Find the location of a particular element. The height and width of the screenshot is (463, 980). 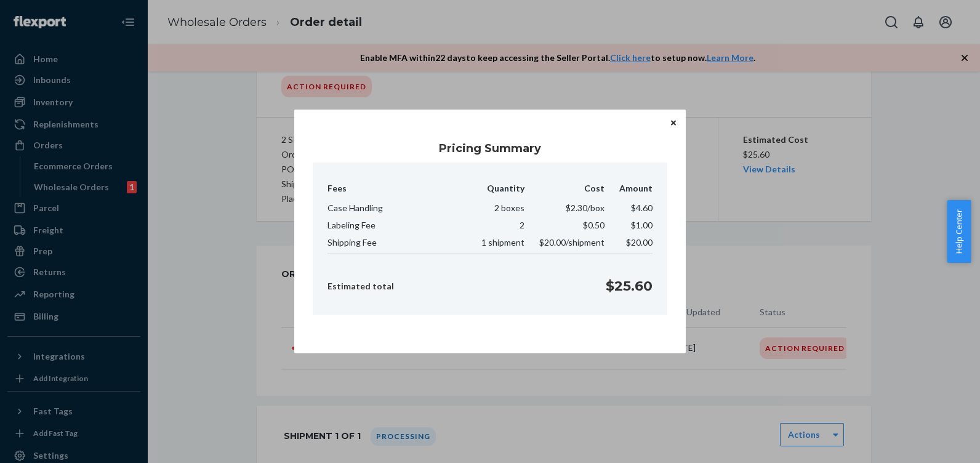

h1: Pricing Summary is located at coordinates (490, 148).